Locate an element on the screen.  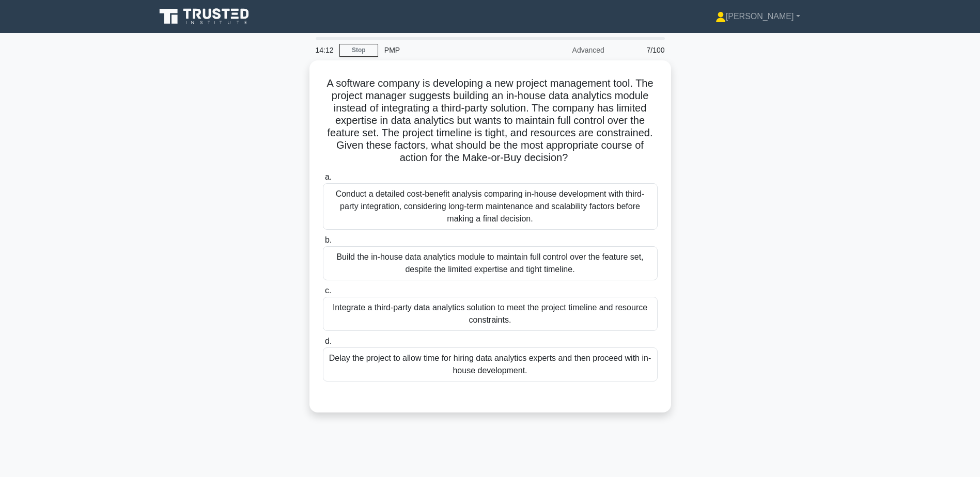
span: a. is located at coordinates (328, 176).